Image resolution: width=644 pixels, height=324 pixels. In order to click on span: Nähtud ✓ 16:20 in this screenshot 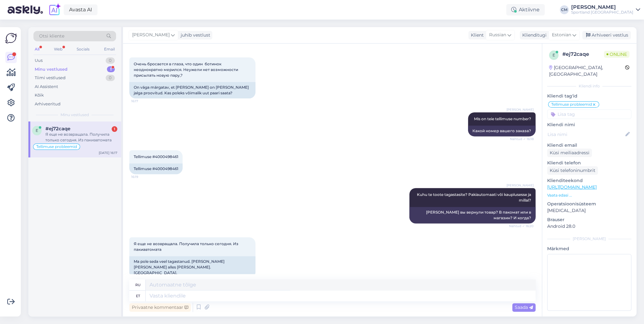, I will do `click(521, 226)`.